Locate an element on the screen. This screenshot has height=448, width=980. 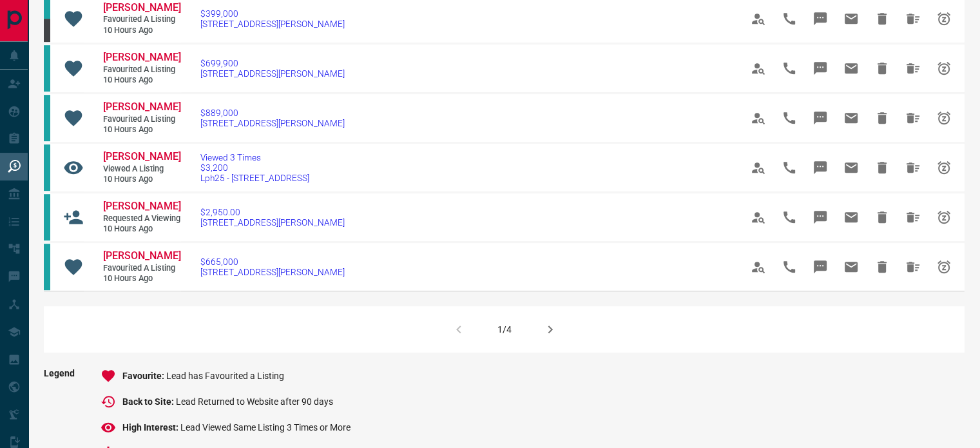
span: Back to Site is located at coordinates (149, 402).